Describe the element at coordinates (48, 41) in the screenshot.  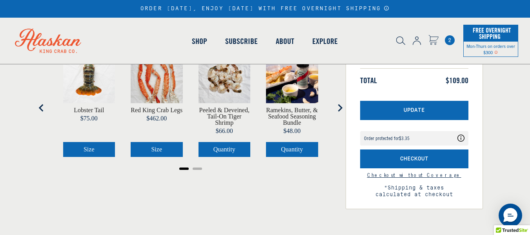
I see `img: Alaskan King Crab Co. logo` at that location.